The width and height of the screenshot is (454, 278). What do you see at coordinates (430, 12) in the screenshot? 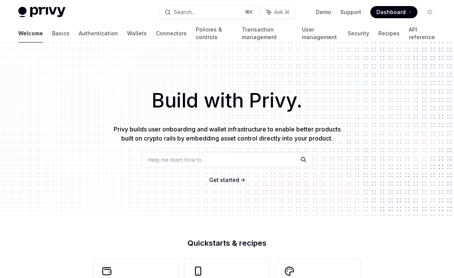
I see `button: Toggle dark mode` at bounding box center [430, 12].